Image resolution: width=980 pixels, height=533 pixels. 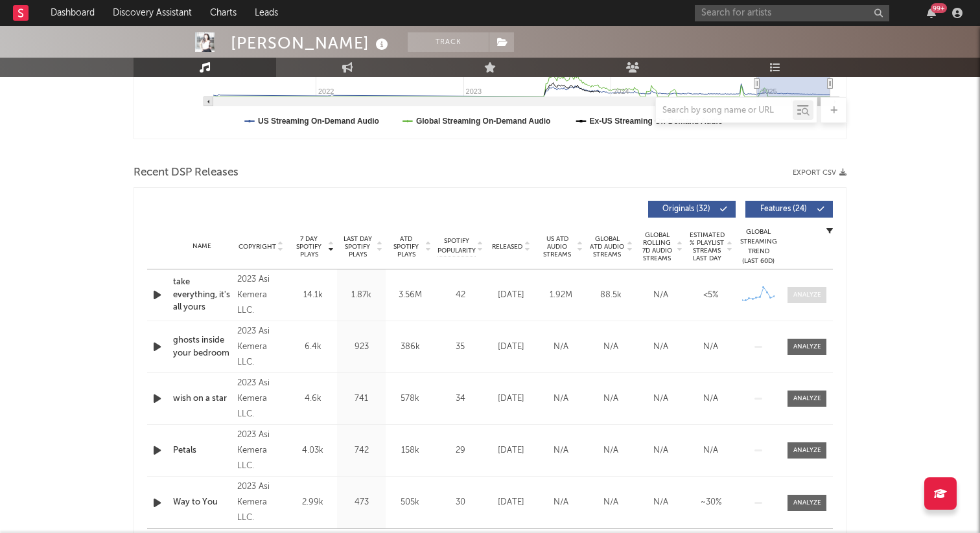 I want to click on div: Global Streaming Trend (Last 60D), so click(x=758, y=247).